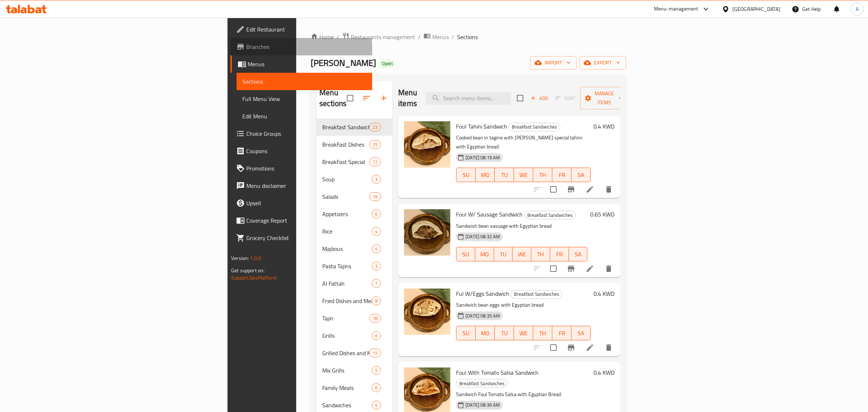 The image size is (868, 412). I want to click on a: Support.OpsPlatform, so click(254, 277).